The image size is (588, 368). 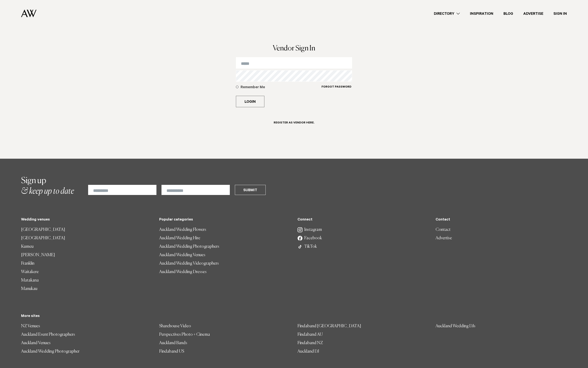 I want to click on a: Auckland Bands, so click(x=225, y=343).